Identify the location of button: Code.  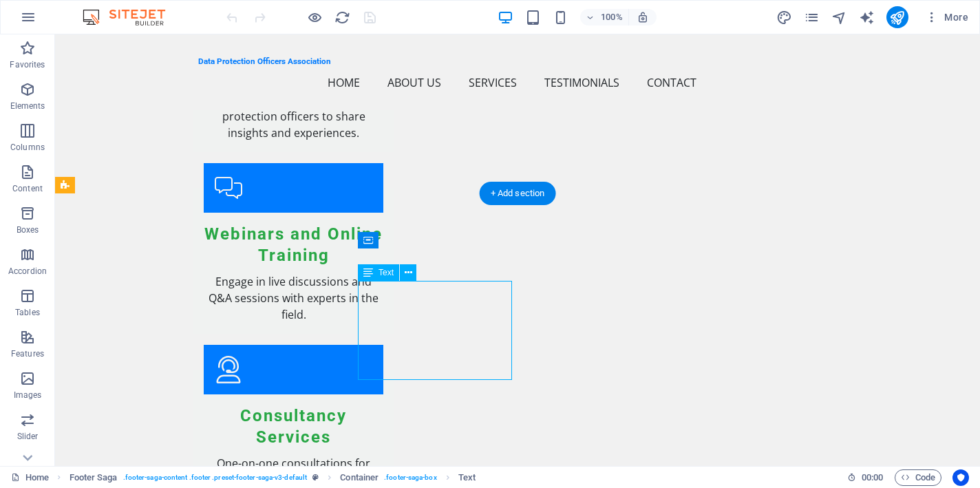
(918, 478).